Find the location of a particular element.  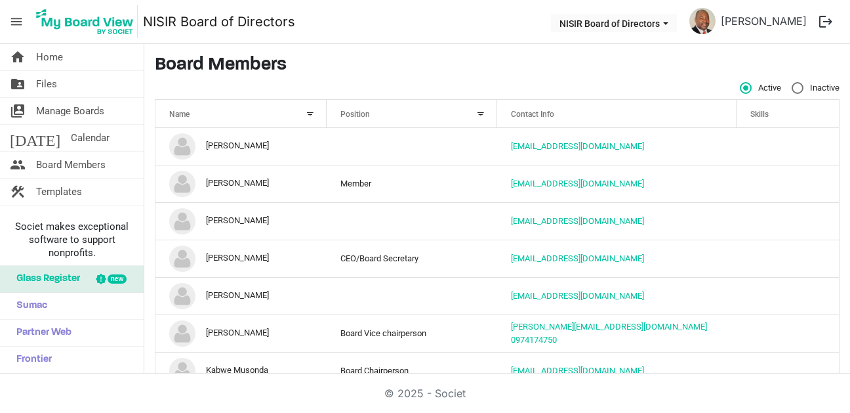

button: logout is located at coordinates (826, 22).